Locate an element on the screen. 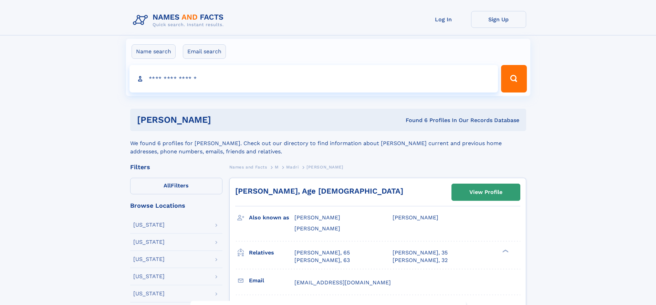 The image size is (656, 305). div: Filters is located at coordinates (176, 167).